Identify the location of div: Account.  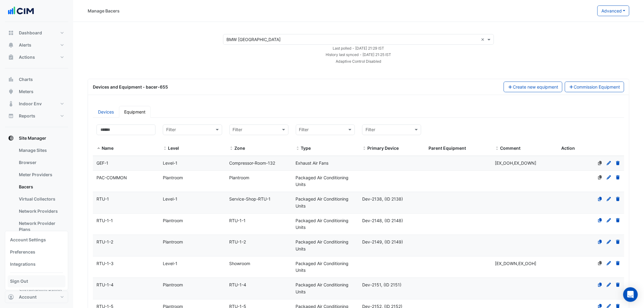
(37, 261).